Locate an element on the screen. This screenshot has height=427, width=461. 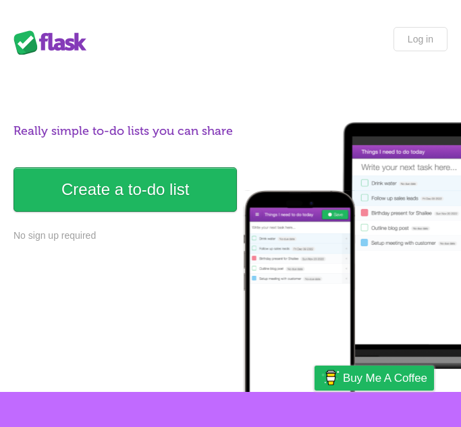
div: Flask Lists is located at coordinates (54, 43).